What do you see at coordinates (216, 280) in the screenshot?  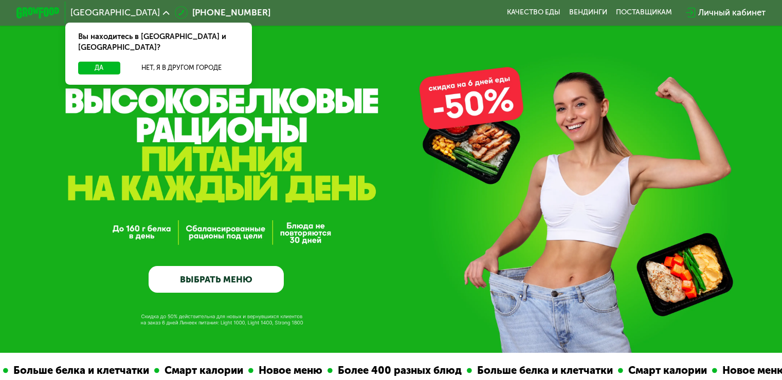 I see `a: ВЫБРАТЬ МЕНЮ` at bounding box center [216, 280].